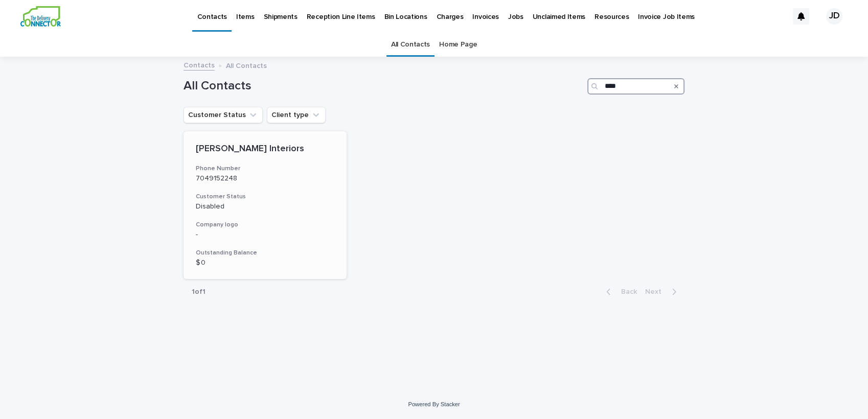  I want to click on button: Back, so click(620, 292).